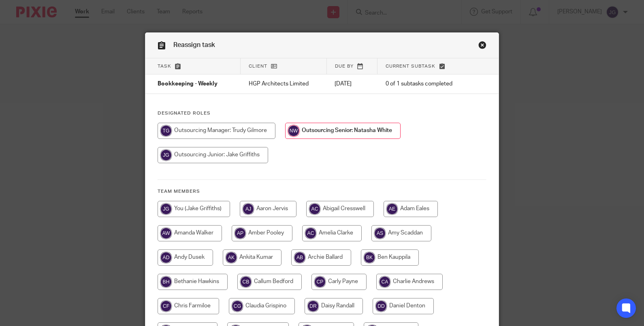  What do you see at coordinates (164, 66) in the screenshot?
I see `span: Task` at bounding box center [164, 66].